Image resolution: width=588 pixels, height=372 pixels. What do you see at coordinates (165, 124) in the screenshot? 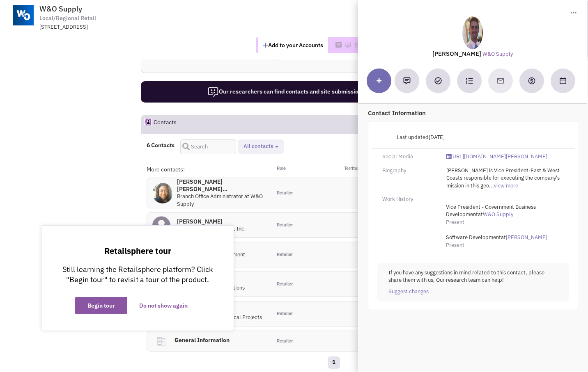
I see `h2: Contacts` at bounding box center [165, 124].